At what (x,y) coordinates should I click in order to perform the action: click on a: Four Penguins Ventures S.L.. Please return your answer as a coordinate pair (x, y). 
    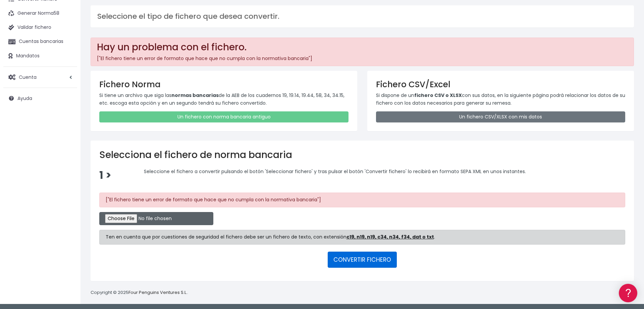
    Looking at the image, I should click on (158, 292).